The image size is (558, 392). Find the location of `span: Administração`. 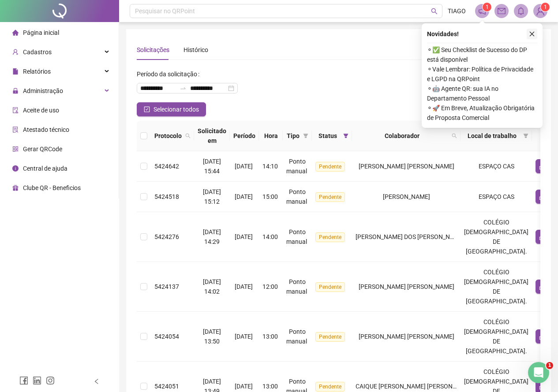

span: Administração is located at coordinates (43, 91).